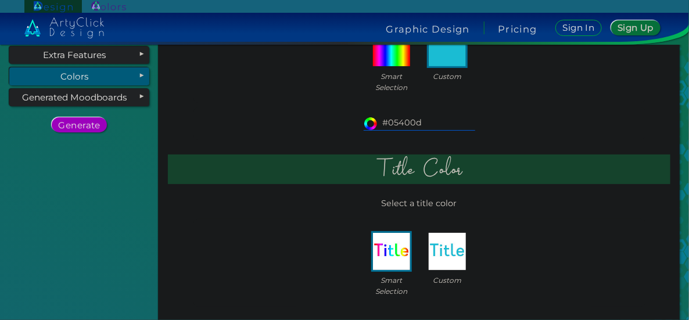 Image resolution: width=689 pixels, height=320 pixels. Describe the element at coordinates (79, 98) in the screenshot. I see `div: Generated Moodboards` at that location.